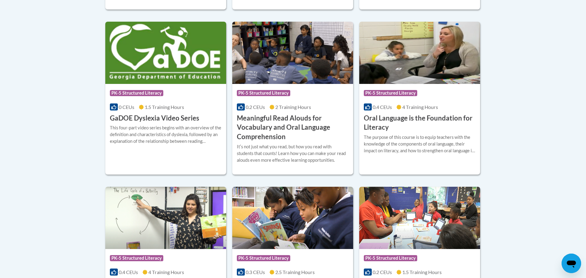  What do you see at coordinates (154, 118) in the screenshot?
I see `h3: GaDOE Dyslexia Video Series` at bounding box center [154, 118].